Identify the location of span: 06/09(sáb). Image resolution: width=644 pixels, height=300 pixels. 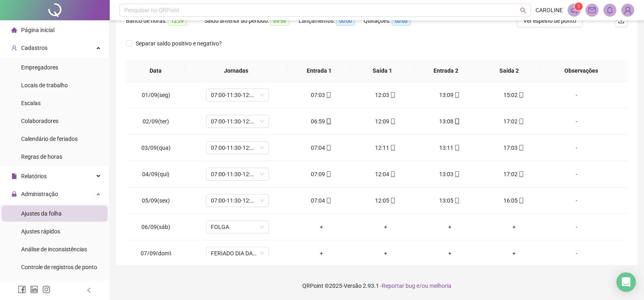
(156, 227).